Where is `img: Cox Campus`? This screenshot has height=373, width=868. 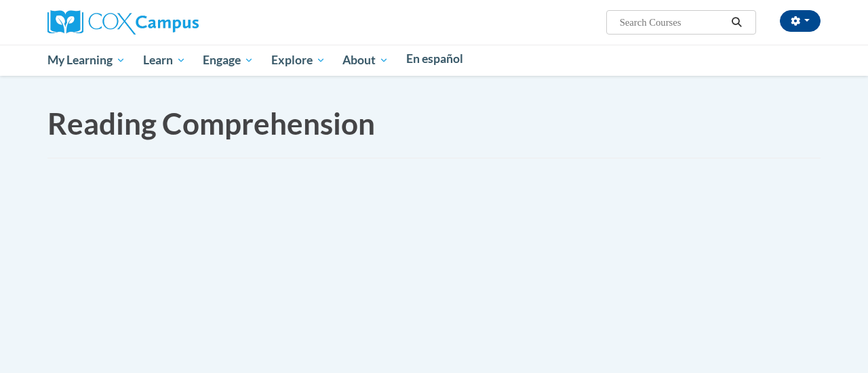
img: Cox Campus is located at coordinates (123, 23).